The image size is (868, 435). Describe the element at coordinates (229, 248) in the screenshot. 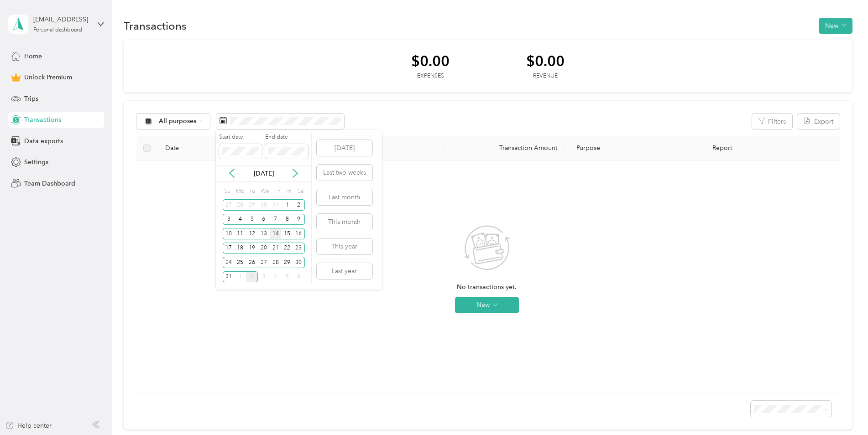

I see `div: 17` at that location.